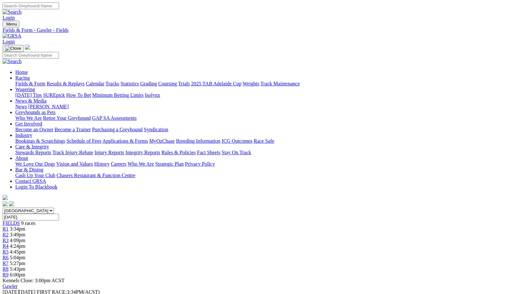 This screenshot has height=294, width=531. I want to click on a: Contact GRSA, so click(31, 181).